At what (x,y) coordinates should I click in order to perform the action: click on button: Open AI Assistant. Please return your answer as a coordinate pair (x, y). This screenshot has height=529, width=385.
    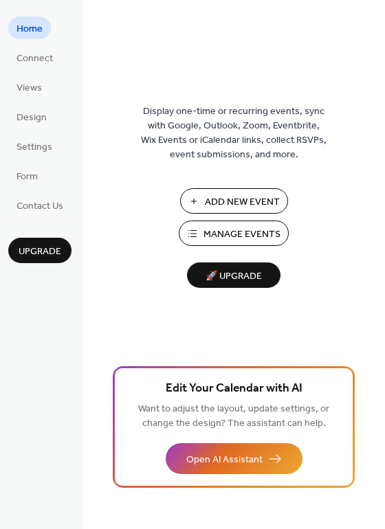
    Looking at the image, I should click on (234, 458).